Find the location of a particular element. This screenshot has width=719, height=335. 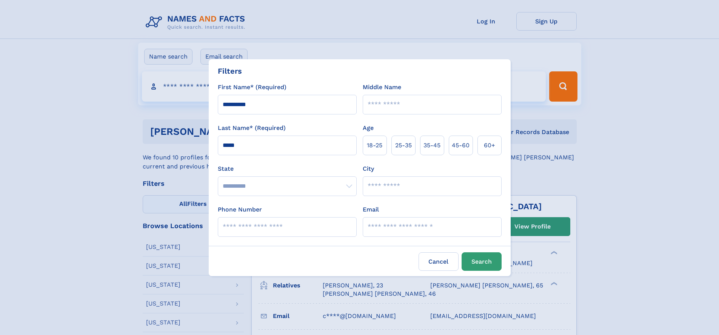

label: Last Name* (Required) is located at coordinates (252, 128).